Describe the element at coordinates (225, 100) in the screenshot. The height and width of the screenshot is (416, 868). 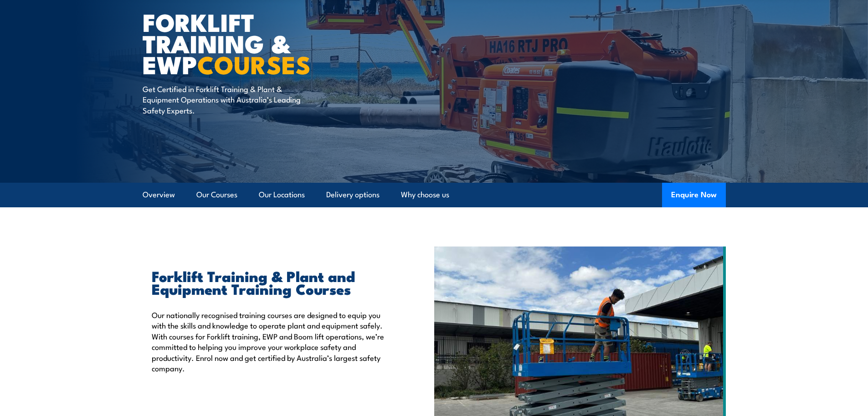
I see `p: Get Certified in Forklift Training & Plant & Equipment Operations with Australia’s Leading Safety...` at that location.